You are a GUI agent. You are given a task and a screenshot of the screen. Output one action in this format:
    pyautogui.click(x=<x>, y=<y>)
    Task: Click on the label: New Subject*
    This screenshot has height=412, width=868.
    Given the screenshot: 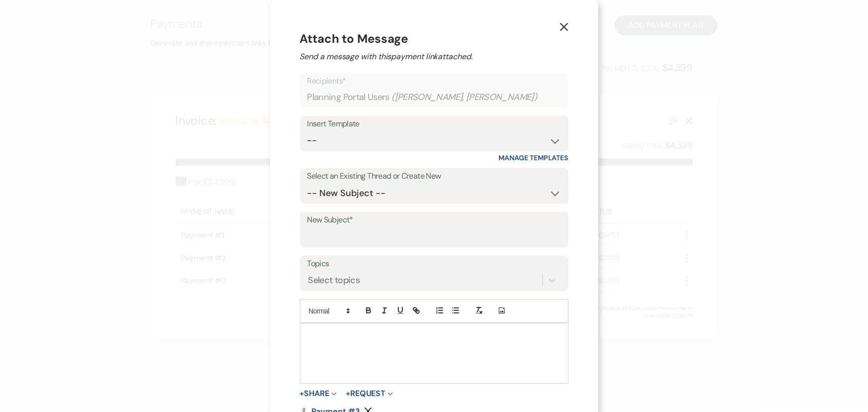 What is the action you would take?
    pyautogui.click(x=434, y=220)
    